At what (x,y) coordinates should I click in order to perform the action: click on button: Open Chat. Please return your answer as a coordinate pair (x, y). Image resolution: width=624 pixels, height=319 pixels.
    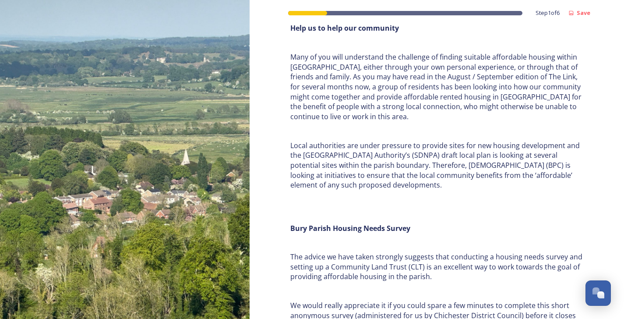
    Looking at the image, I should click on (598, 293).